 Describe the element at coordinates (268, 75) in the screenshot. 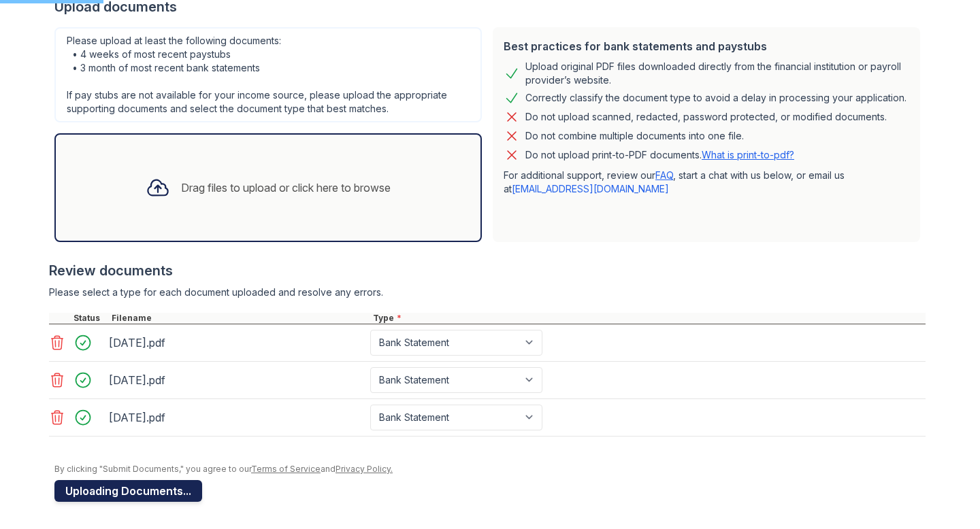

I see `div: Please upload at least the following documents: • 4 weeks of most recent paystubs • 3 month of mo...` at that location.